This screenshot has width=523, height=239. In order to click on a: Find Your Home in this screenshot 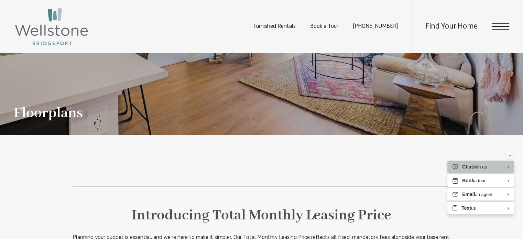, I will do `click(452, 26)`.